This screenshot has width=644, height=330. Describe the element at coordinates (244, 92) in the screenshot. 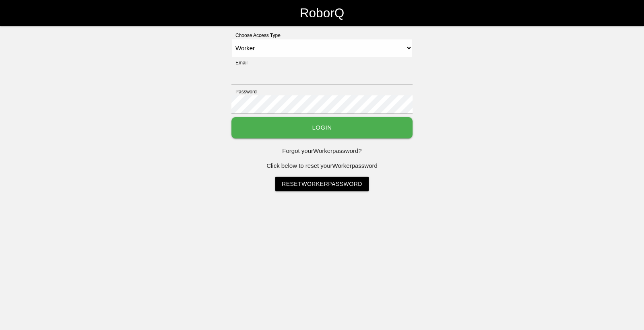

I see `label: Password` at that location.